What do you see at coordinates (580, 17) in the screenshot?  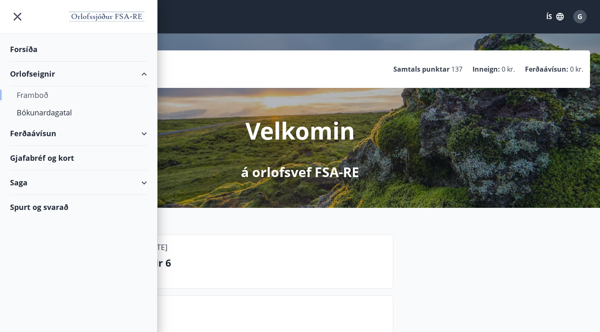 I see `button: G` at bounding box center [580, 17].